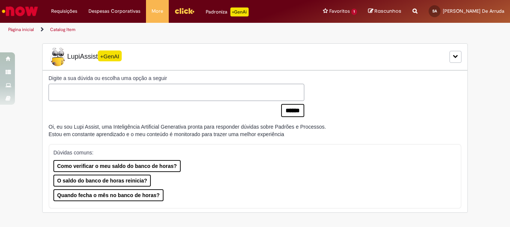  I want to click on div: LupiLupiAssist+GenAI, so click(255, 57).